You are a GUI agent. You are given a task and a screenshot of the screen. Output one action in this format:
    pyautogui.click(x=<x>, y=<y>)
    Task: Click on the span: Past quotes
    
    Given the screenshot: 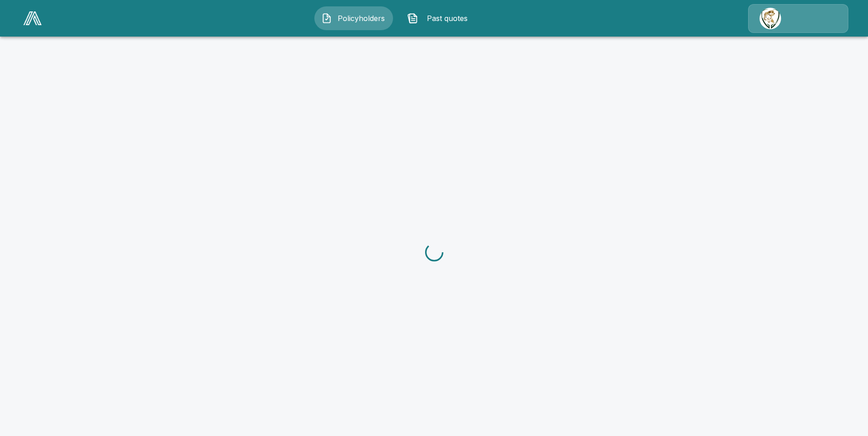 What is the action you would take?
    pyautogui.click(x=447, y=18)
    